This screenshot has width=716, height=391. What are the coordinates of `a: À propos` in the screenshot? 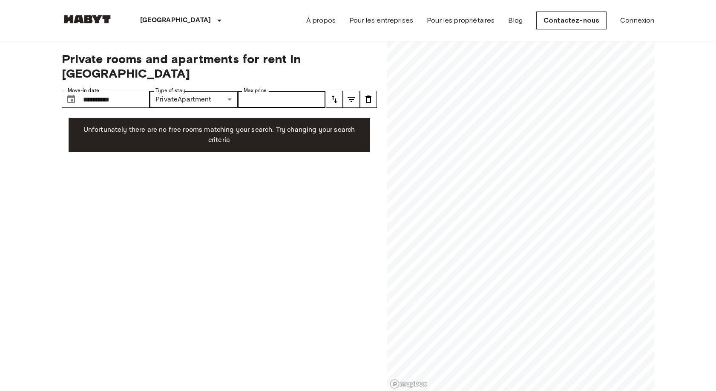 It's located at (321, 20).